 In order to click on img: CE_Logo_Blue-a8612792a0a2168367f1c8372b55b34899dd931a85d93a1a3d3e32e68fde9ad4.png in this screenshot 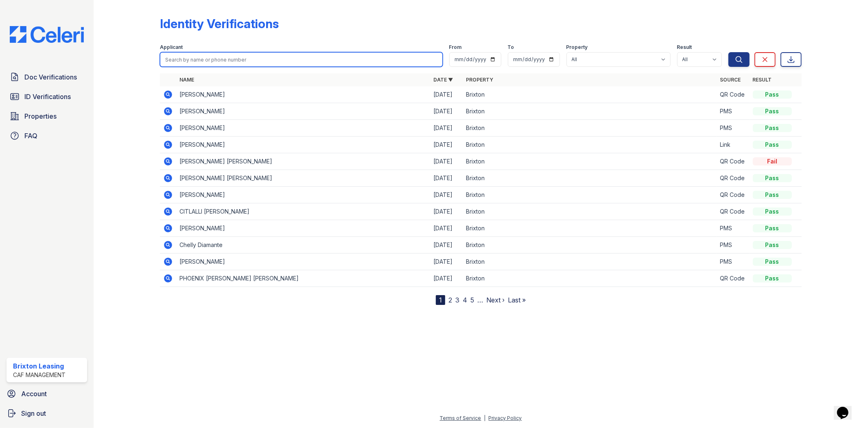, I will do `click(47, 34)`.